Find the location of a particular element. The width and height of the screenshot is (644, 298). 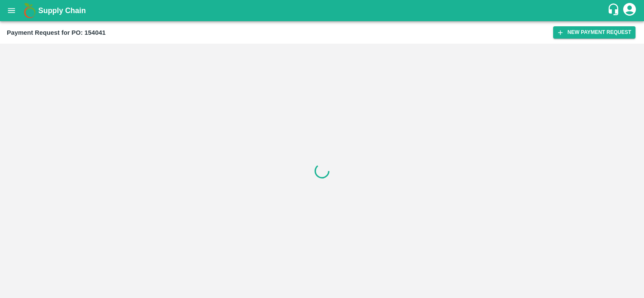

img: logo is located at coordinates (29, 11).